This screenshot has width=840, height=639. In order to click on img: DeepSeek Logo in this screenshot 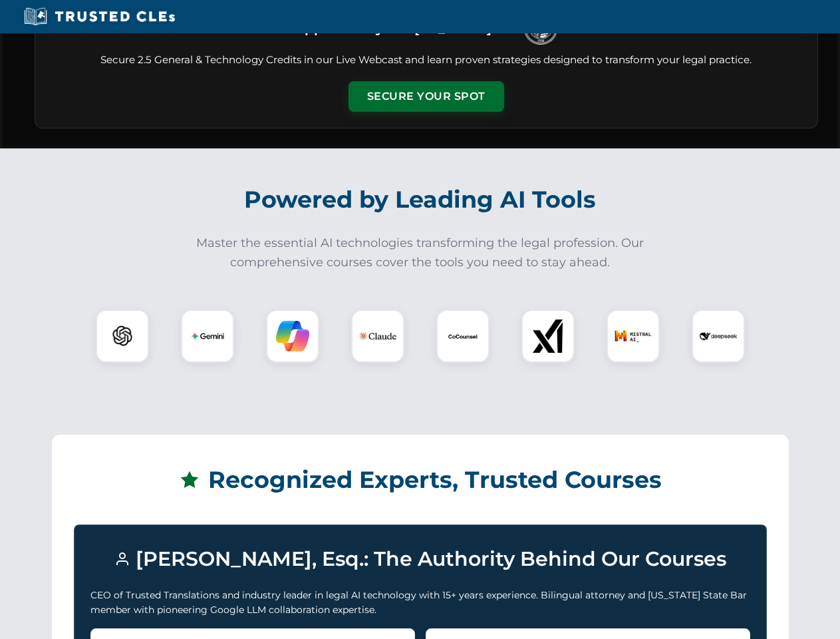, I will do `click(718, 336)`.